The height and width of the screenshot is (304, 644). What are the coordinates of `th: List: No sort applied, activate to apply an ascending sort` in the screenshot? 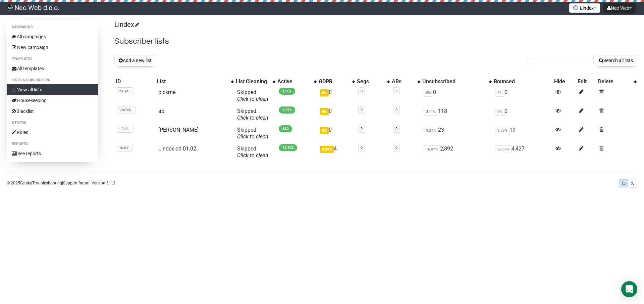 It's located at (195, 81).